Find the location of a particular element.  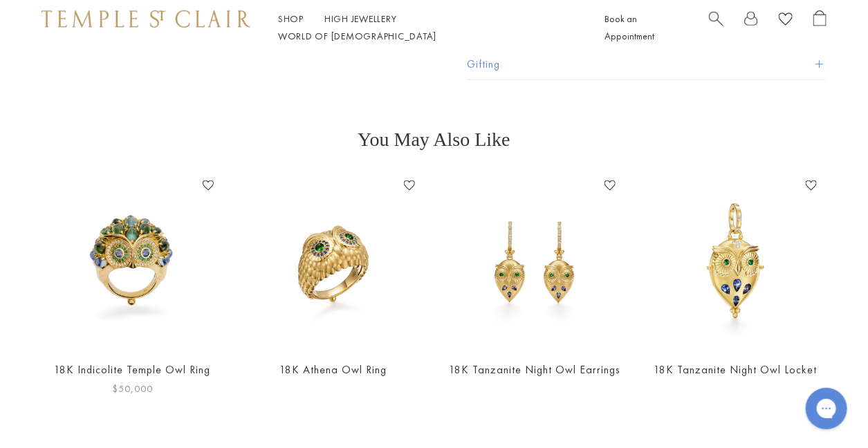

a: View Wishlist is located at coordinates (786, 21).